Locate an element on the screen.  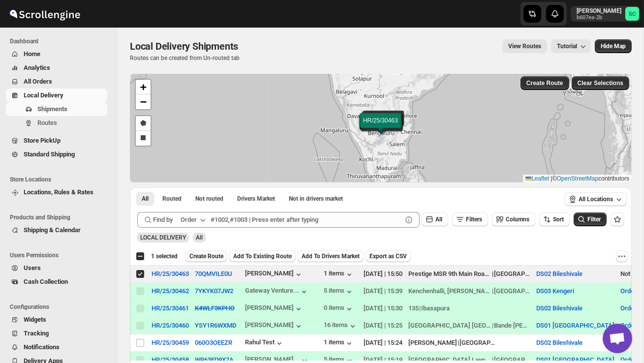
button: Unrouted is located at coordinates (209, 199).